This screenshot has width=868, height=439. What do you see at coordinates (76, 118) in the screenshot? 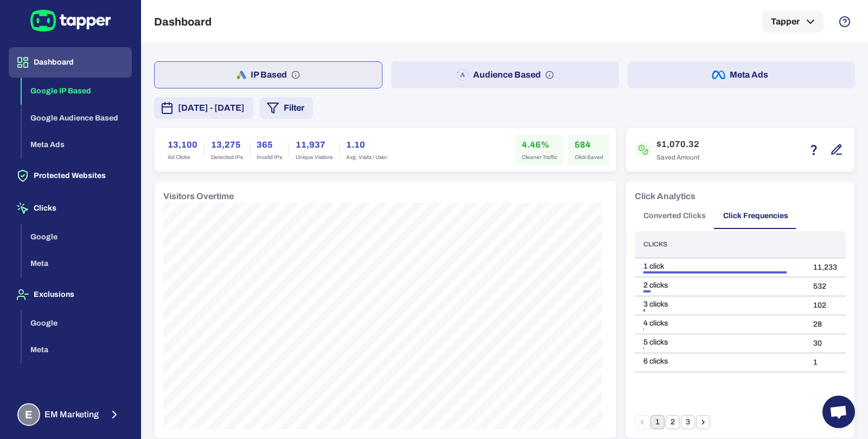
I see `button: Google Audience Based` at bounding box center [76, 118].